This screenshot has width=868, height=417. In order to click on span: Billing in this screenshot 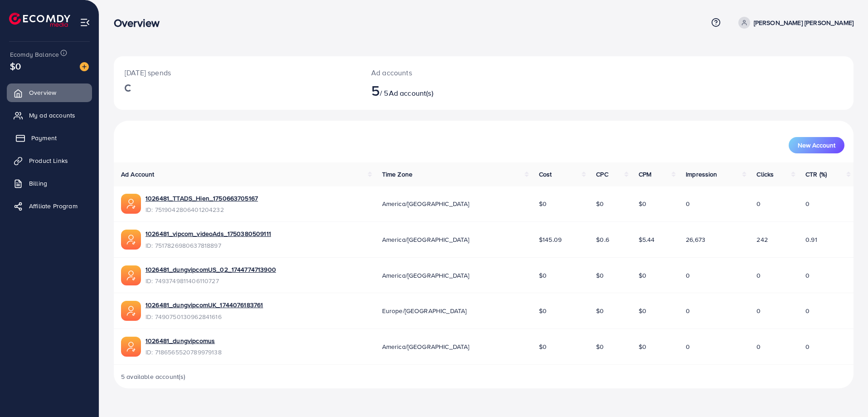, I will do `click(38, 183)`.